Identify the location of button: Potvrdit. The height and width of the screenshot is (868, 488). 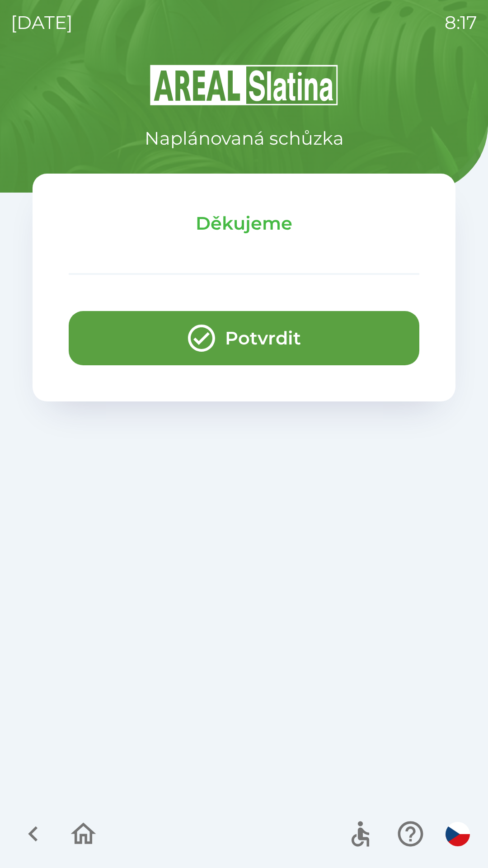
(244, 338).